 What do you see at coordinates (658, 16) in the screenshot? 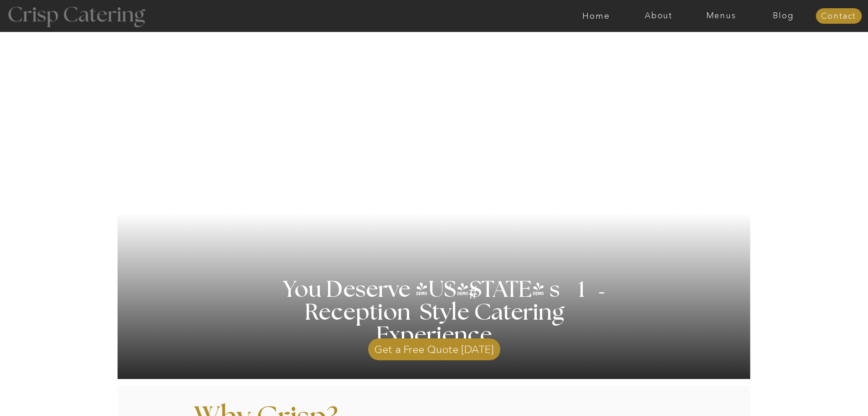
I see `a: About` at bounding box center [658, 16].